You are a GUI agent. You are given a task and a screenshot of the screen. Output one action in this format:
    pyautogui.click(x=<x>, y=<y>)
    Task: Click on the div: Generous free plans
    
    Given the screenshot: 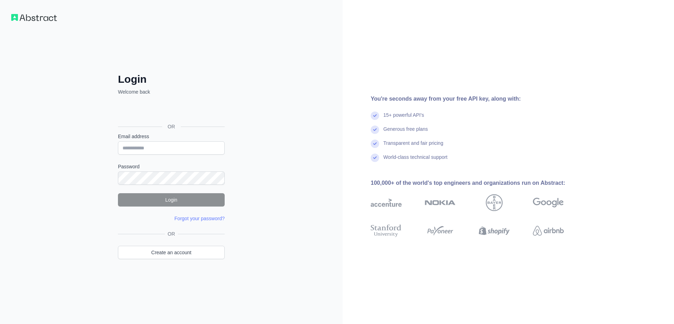 What is the action you would take?
    pyautogui.click(x=406, y=133)
    